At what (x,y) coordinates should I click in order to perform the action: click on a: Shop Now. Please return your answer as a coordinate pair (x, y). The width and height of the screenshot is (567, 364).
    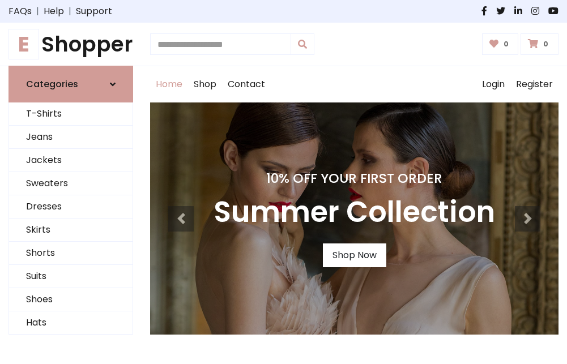
    Looking at the image, I should click on (355, 256).